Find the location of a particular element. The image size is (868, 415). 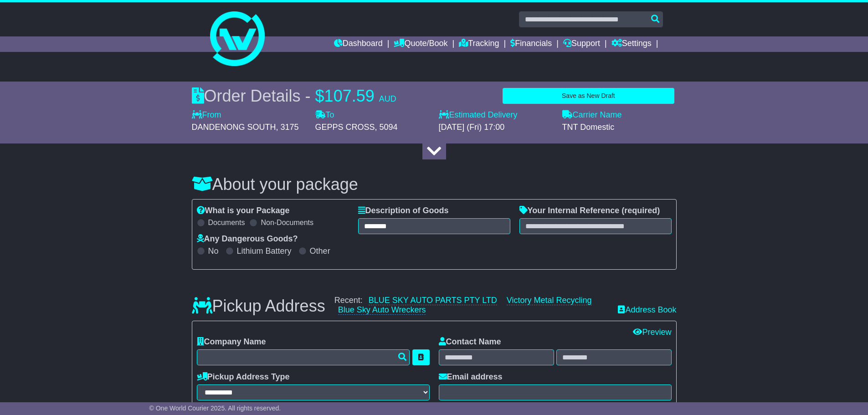

a: Preview is located at coordinates (652, 332).